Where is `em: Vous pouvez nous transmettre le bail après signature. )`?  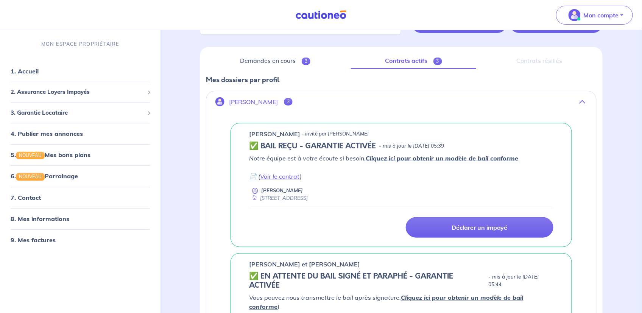 em: Vous pouvez nous transmettre le bail après signature. ) is located at coordinates (386, 302).